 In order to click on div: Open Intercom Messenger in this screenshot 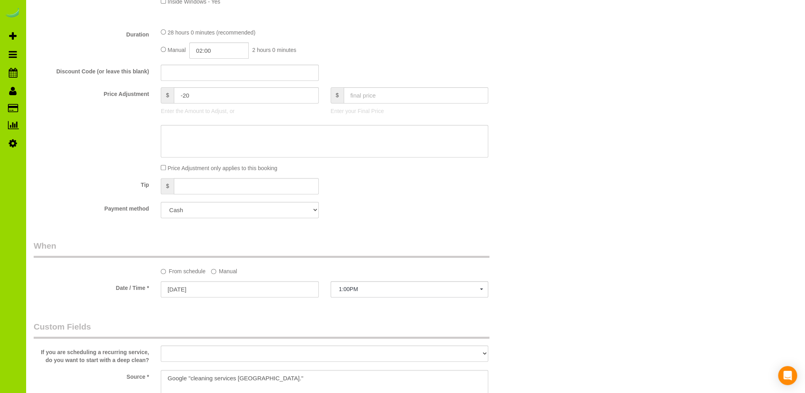, I will do `click(788, 375)`.